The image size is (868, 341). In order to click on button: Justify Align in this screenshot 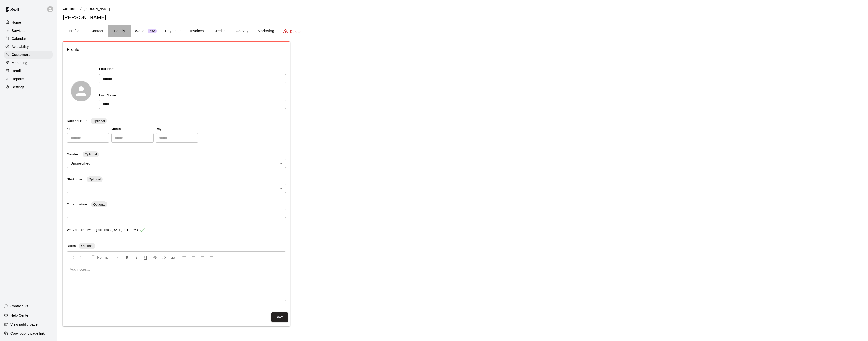, I will do `click(211, 257)`.